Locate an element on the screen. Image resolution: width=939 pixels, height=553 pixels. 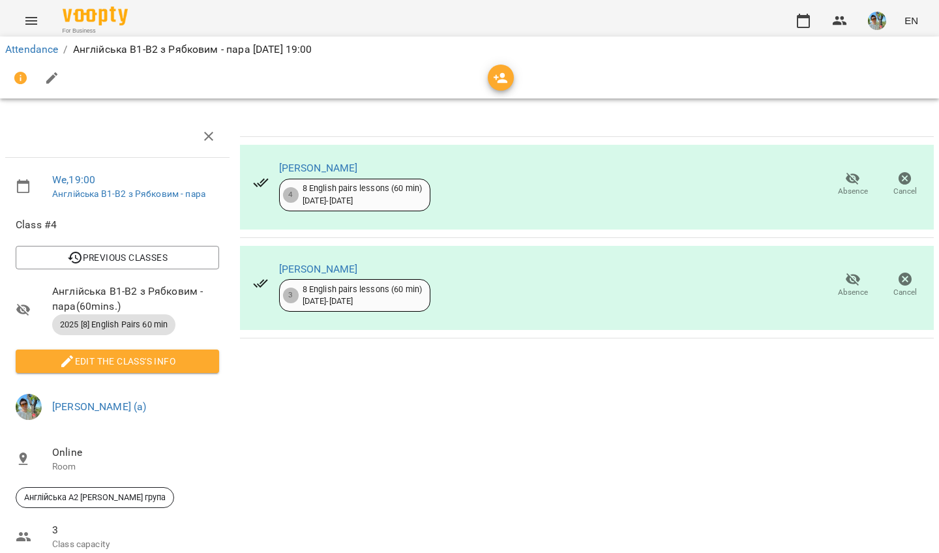
a: Attendance is located at coordinates (31, 49).